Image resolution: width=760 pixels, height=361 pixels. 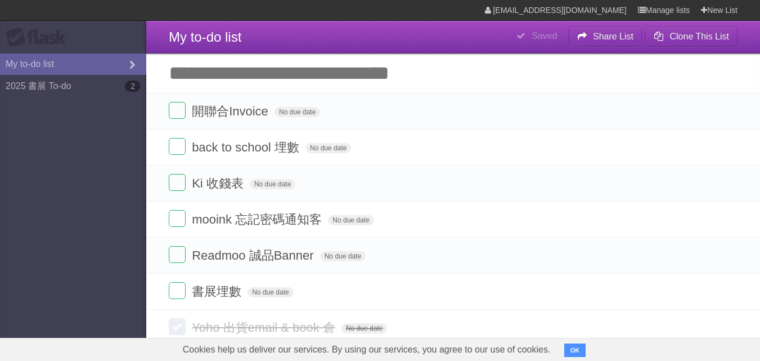 What do you see at coordinates (575, 350) in the screenshot?
I see `button: OK` at bounding box center [575, 350].